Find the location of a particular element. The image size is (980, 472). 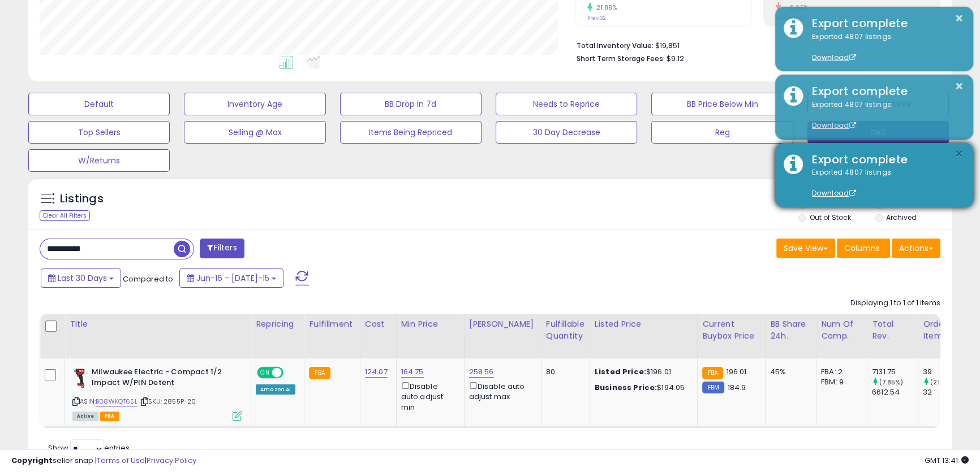

div: ASIN: is located at coordinates (157, 393).